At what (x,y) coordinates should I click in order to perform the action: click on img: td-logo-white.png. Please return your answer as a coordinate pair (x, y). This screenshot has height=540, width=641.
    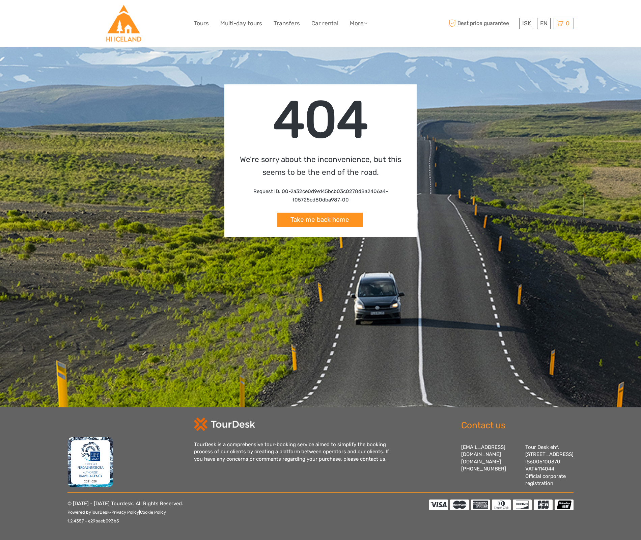
    Looking at the image, I should click on (224, 424).